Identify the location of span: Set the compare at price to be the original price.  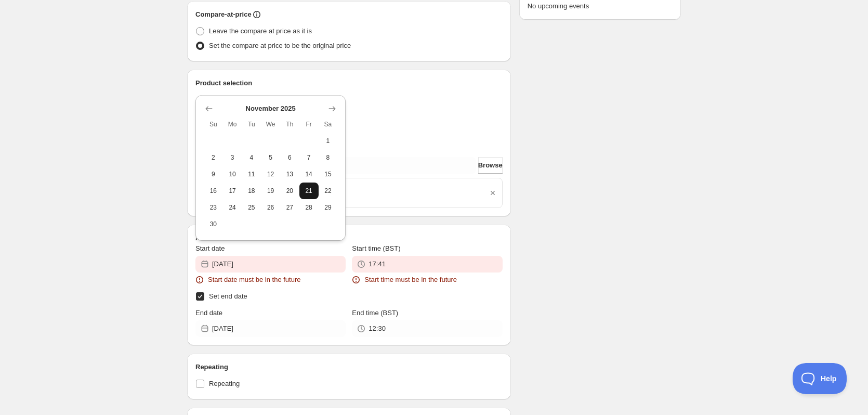
(280, 46).